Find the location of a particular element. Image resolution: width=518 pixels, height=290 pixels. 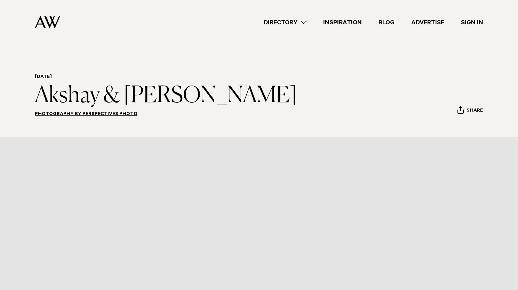

button: Share is located at coordinates (470, 111).